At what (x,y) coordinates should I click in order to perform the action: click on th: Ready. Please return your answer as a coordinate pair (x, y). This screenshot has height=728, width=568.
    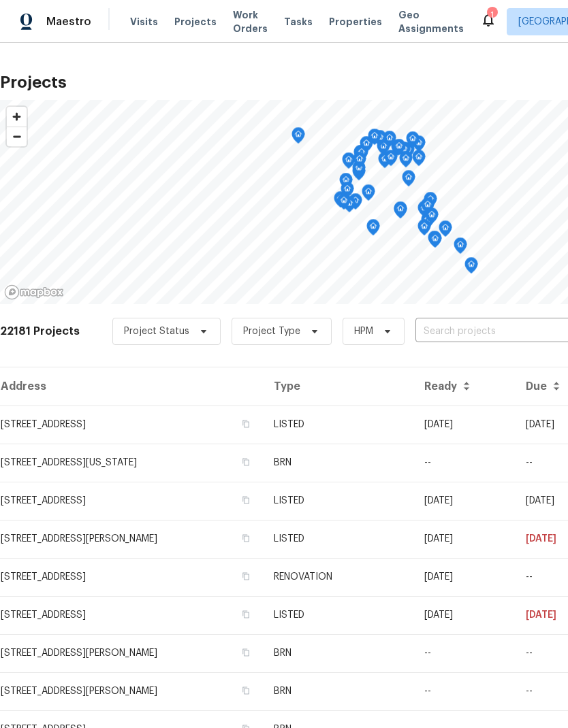
    Looking at the image, I should click on (463, 386).